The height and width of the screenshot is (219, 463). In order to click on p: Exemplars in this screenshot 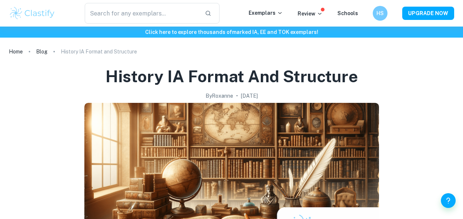, I will do `click(266, 13)`.